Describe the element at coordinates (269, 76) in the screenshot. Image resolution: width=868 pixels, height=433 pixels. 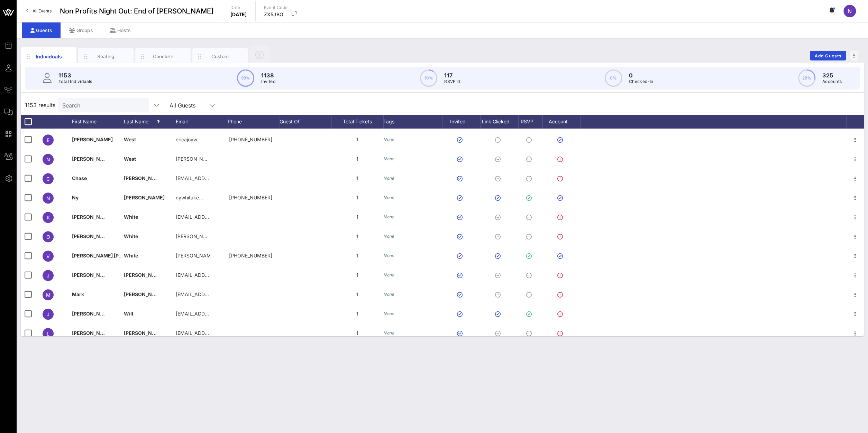
I see `p: 1138` at that location.